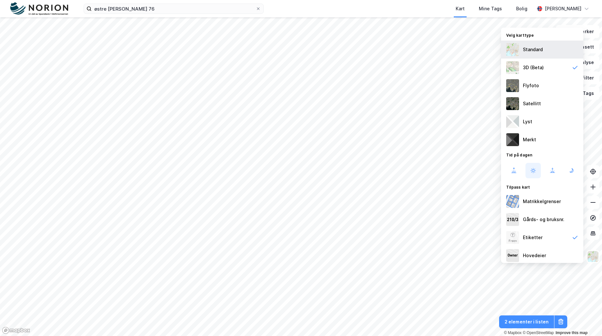 This screenshot has width=602, height=336. Describe the element at coordinates (542, 201) in the screenshot. I see `div: Matrikkelgrenser` at that location.